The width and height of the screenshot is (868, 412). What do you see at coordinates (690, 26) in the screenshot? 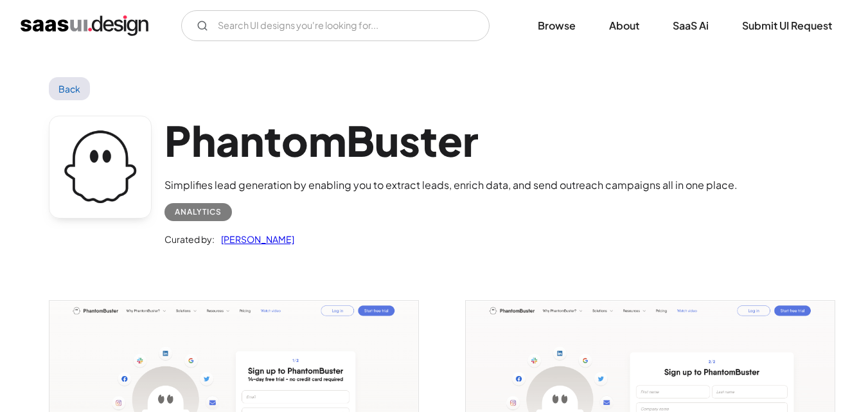
I see `a: SaaS Ai` at bounding box center [690, 26].